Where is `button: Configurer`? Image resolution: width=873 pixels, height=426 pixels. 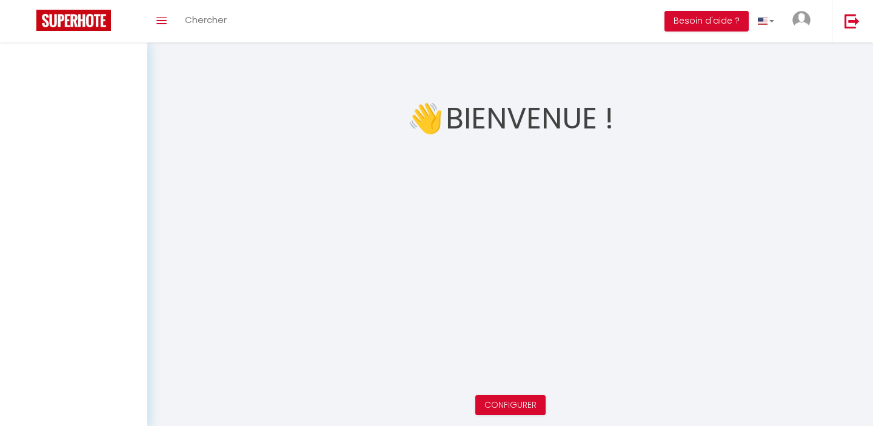 button: Configurer is located at coordinates (511, 406).